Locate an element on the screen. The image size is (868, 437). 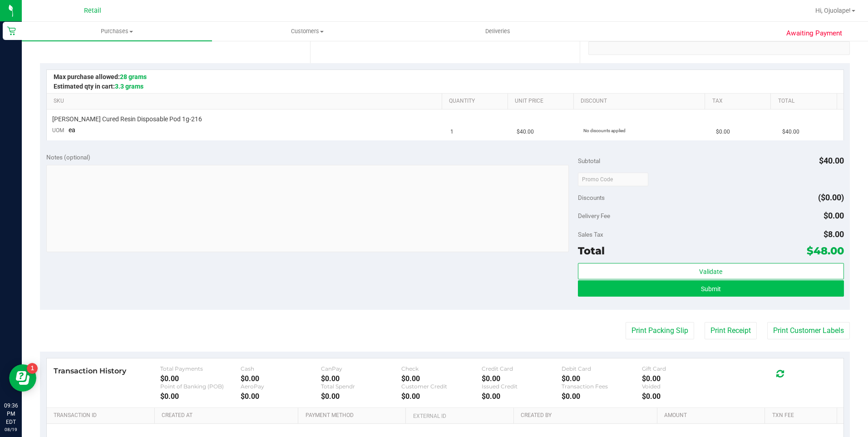
button: Validate is located at coordinates (711, 271).